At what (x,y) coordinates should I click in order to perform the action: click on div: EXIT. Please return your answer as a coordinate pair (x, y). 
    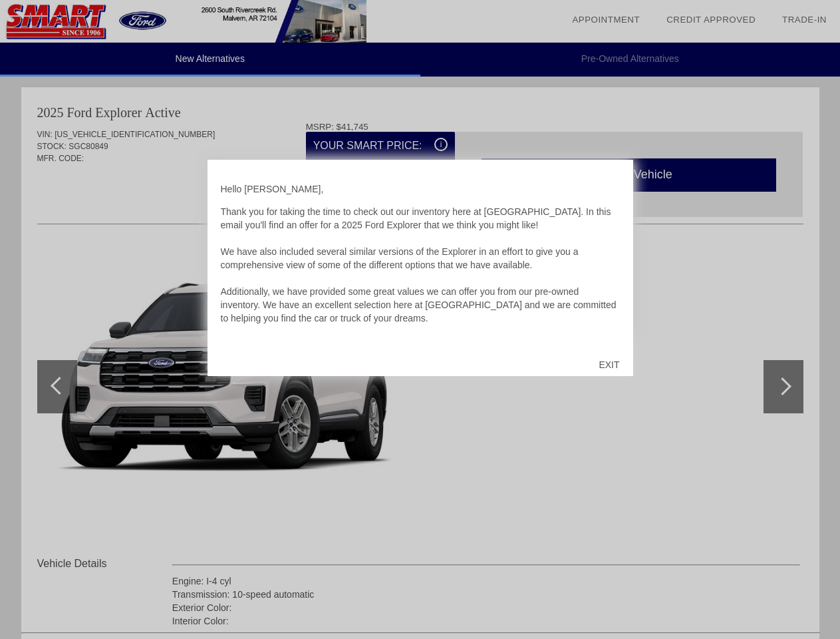
    Looking at the image, I should click on (608, 365).